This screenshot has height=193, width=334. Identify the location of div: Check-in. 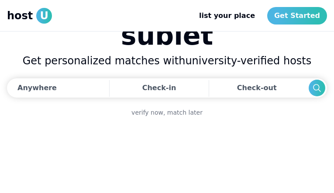
(160, 88).